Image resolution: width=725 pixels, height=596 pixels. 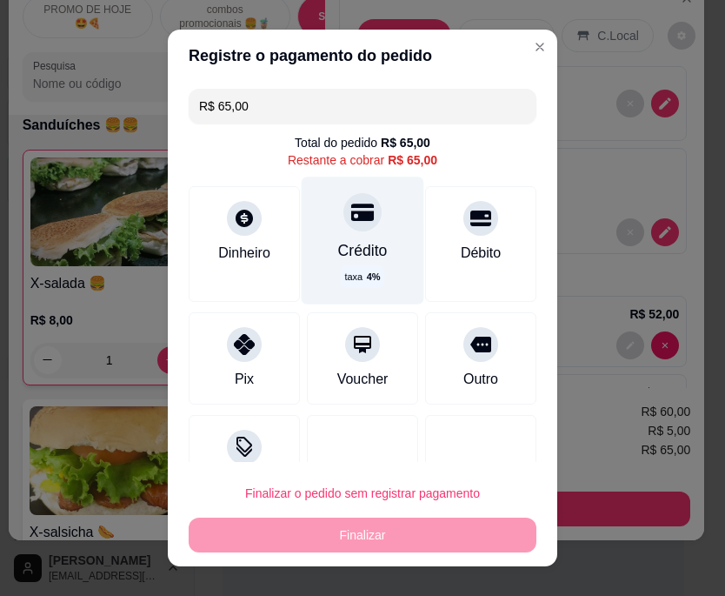 I want to click on span: 4 %, so click(x=374, y=277).